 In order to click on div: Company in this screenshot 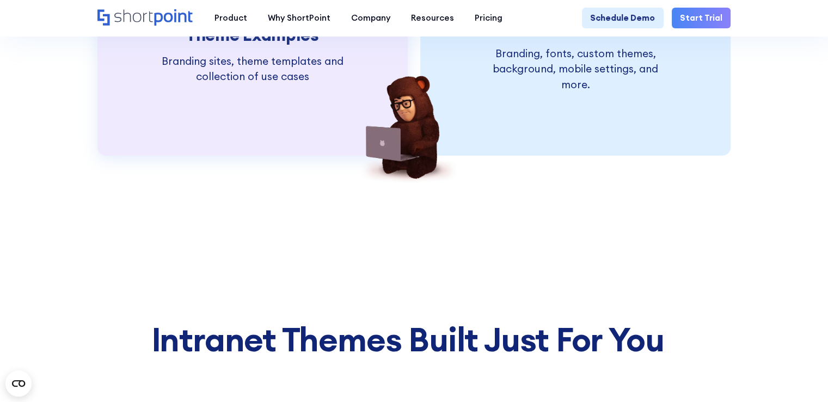, I will do `click(371, 18)`.